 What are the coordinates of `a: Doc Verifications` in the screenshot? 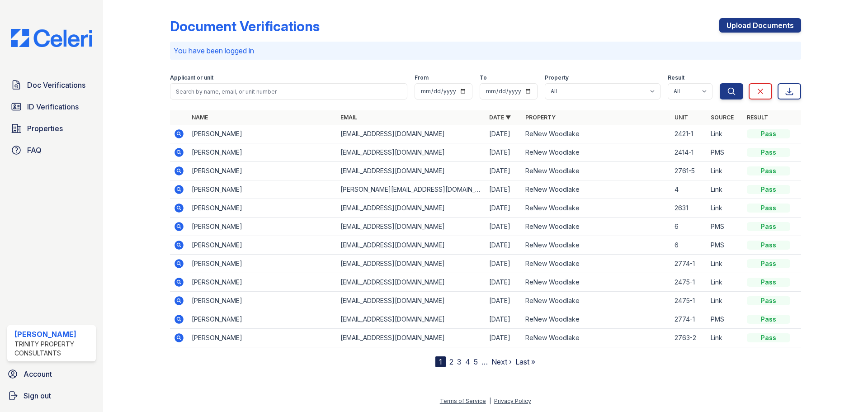 It's located at (52, 85).